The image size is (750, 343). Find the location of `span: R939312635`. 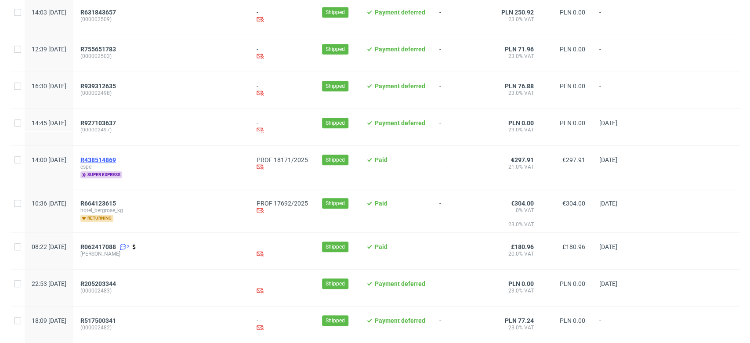

span: R939312635 is located at coordinates (98, 86).